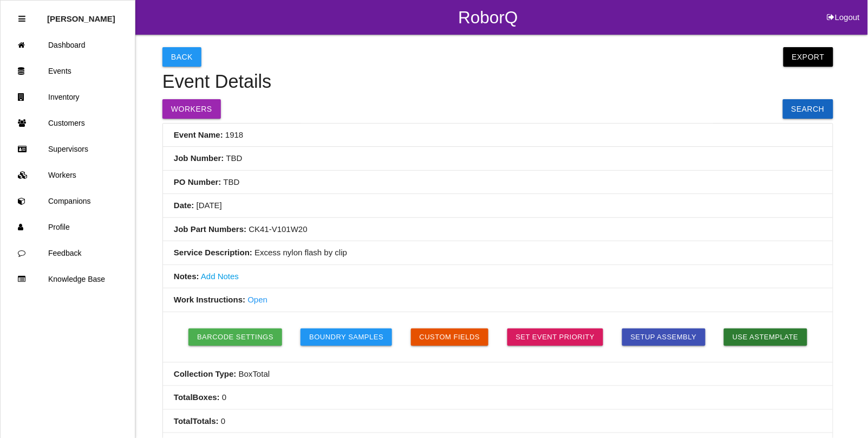  Describe the element at coordinates (497, 135) in the screenshot. I see `li: 1918` at that location.